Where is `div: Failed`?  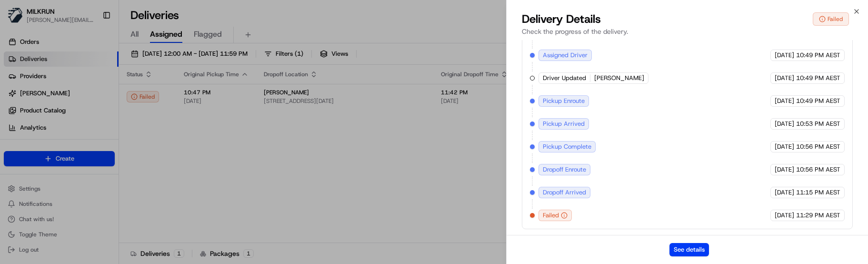
div: Failed is located at coordinates (831, 19).